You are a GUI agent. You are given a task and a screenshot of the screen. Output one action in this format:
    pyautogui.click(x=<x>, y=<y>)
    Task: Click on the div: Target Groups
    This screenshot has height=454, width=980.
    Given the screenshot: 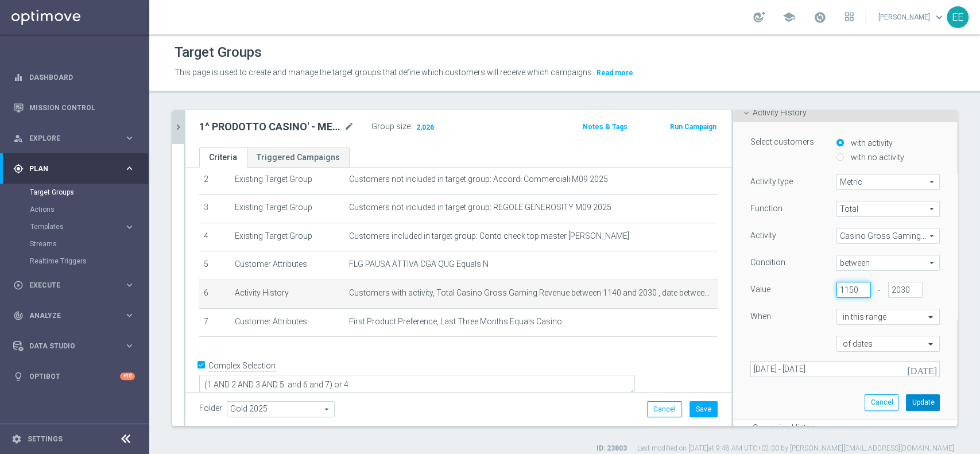 What is the action you would take?
    pyautogui.click(x=89, y=192)
    